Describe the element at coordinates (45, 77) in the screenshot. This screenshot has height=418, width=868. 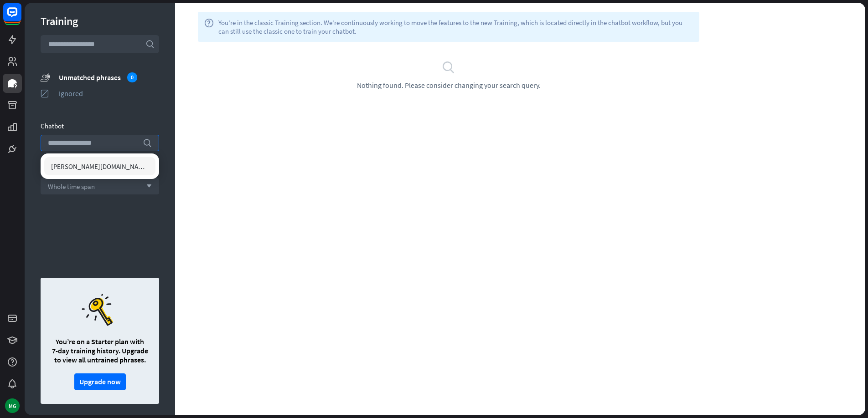
I see `i: unmatched_phrases` at that location.